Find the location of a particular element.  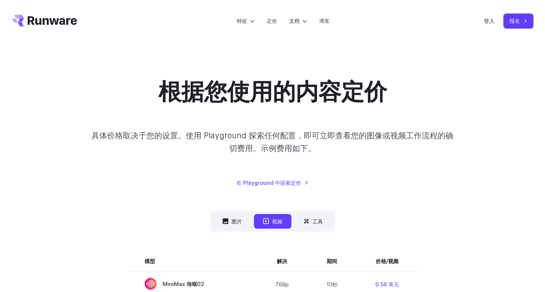

a: 在 Playground 中探索定价 is located at coordinates (272, 182).